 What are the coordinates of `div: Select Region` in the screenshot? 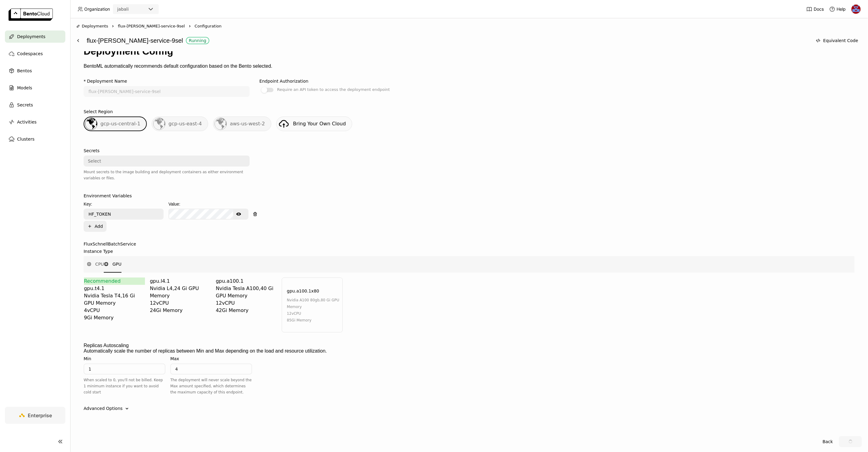 It's located at (98, 112).